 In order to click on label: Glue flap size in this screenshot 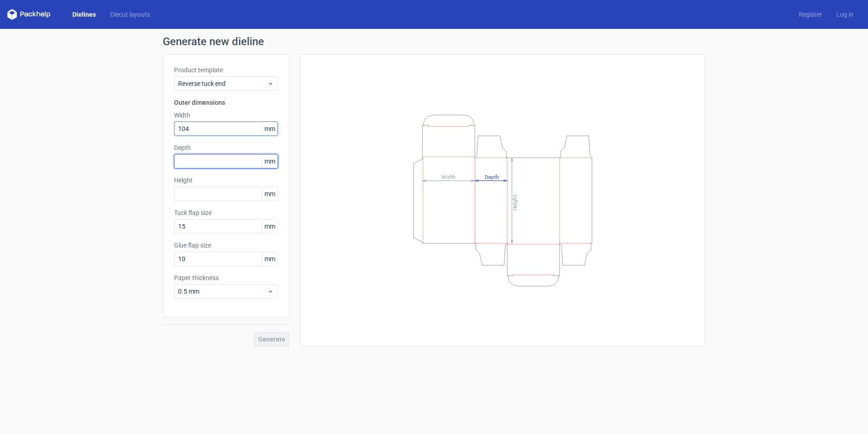, I will do `click(226, 245)`.